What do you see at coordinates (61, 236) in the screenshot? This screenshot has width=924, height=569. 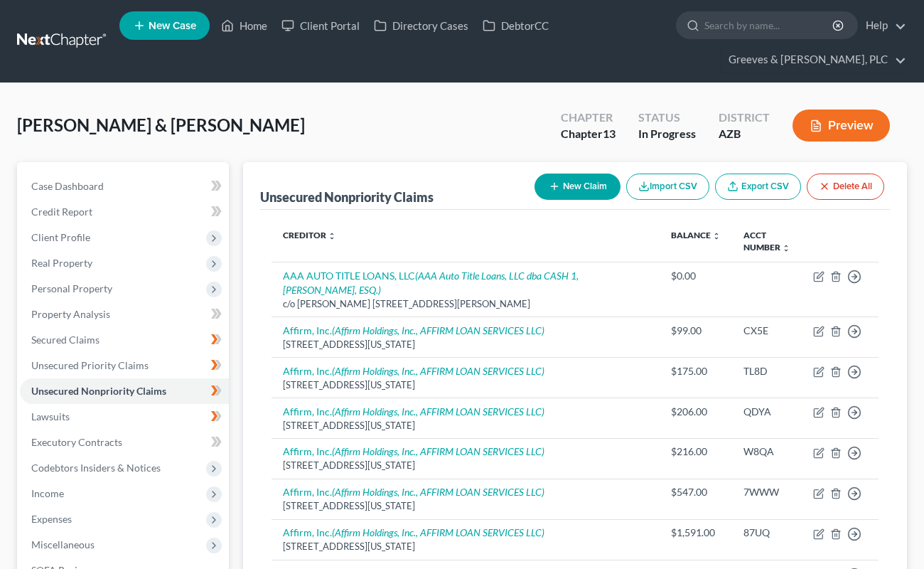 I see `span: Client Profile` at bounding box center [61, 236].